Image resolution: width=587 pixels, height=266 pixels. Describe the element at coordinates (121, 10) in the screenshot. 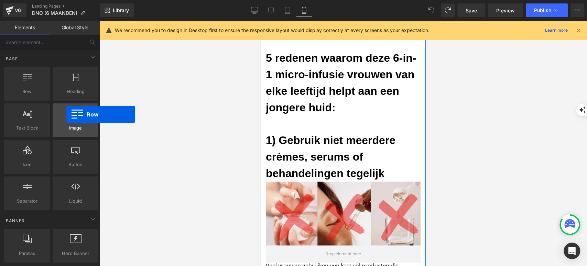

I see `span: Library` at that location.